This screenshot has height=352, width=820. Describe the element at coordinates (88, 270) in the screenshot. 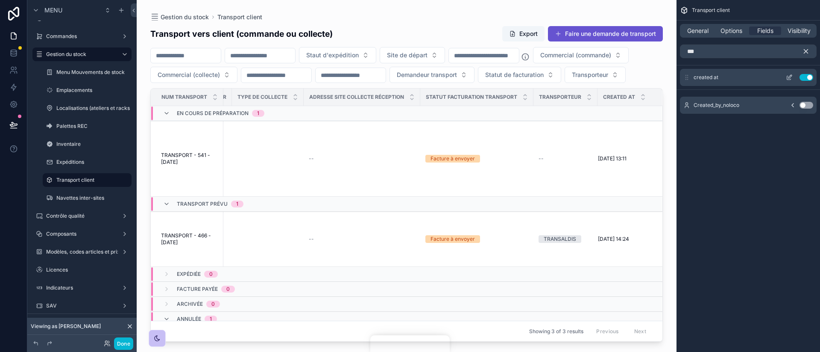

I see `label: Licences` at that location.